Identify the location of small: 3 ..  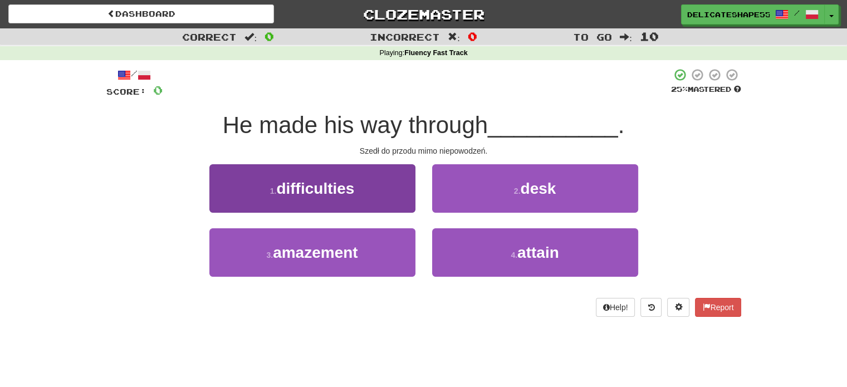
(269, 255).